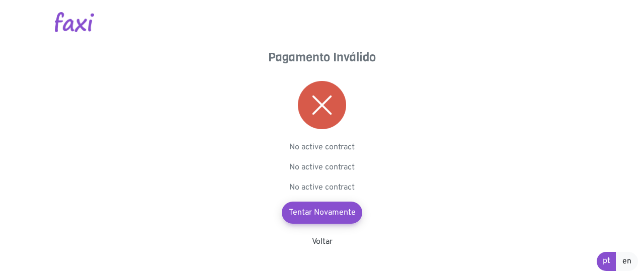 The image size is (644, 277). What do you see at coordinates (322, 213) in the screenshot?
I see `a: Tentar Novamente` at bounding box center [322, 213].